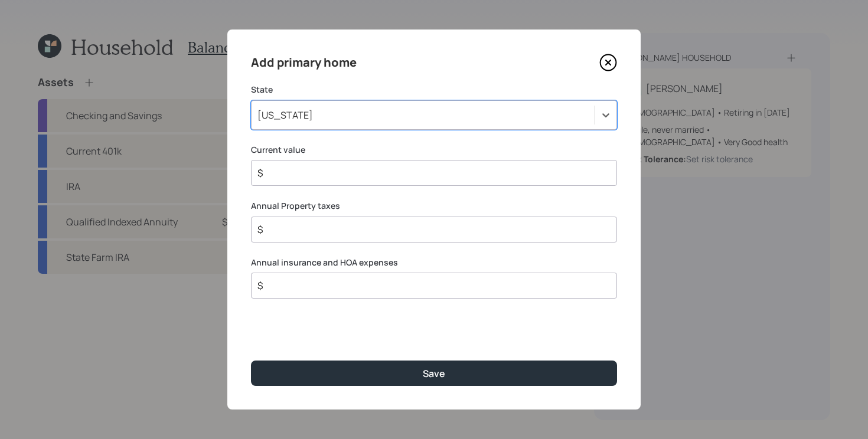 The image size is (868, 439). What do you see at coordinates (434, 89) in the screenshot?
I see `label: State` at bounding box center [434, 89].